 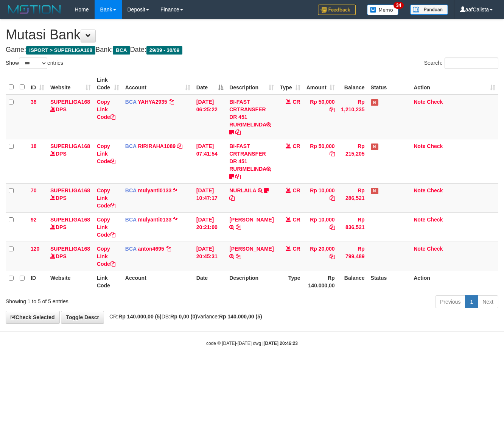 I want to click on a: Copy anton4695 to clipboard, so click(x=168, y=249).